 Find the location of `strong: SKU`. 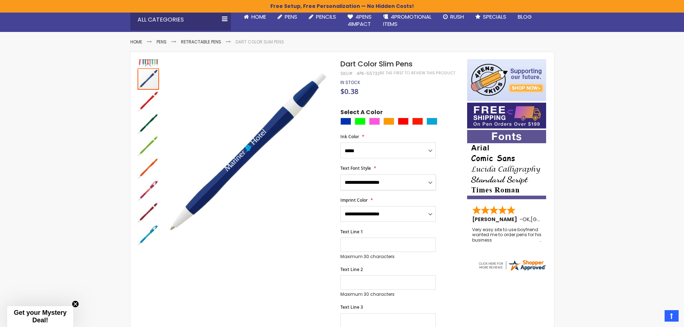

strong: SKU is located at coordinates (347, 73).